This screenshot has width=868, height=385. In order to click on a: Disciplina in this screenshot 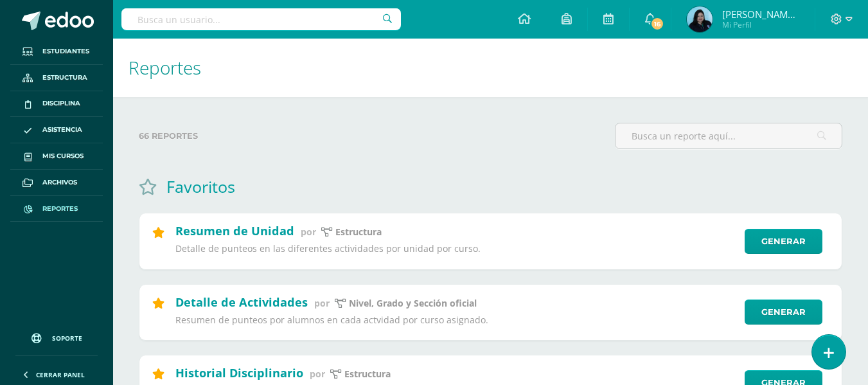, I will do `click(57, 104)`.